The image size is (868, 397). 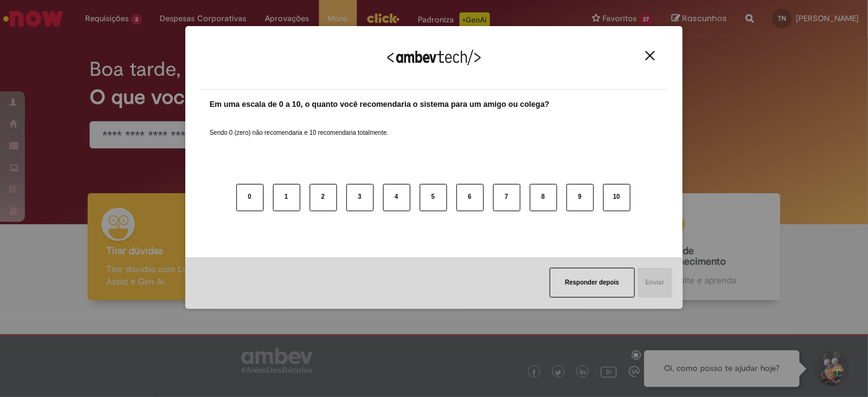 What do you see at coordinates (591, 283) in the screenshot?
I see `button: Responder depois` at bounding box center [591, 283].